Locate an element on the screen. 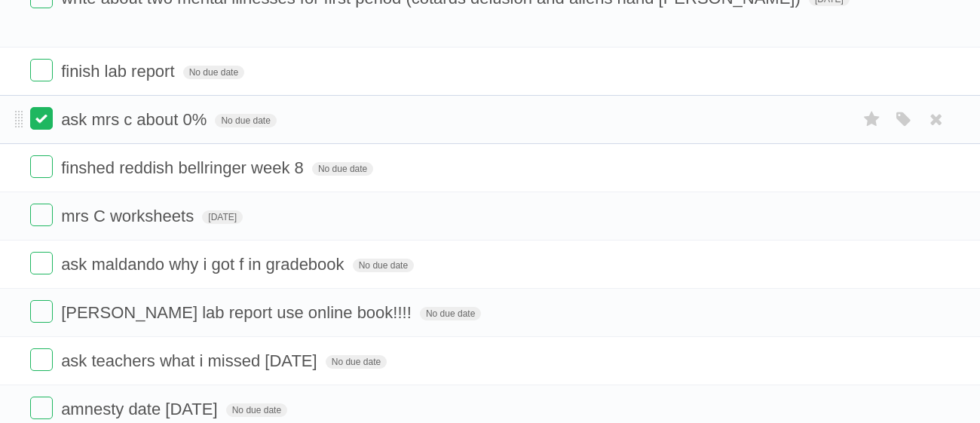  span: ask maldando why i got f in gradebook is located at coordinates (204, 264).